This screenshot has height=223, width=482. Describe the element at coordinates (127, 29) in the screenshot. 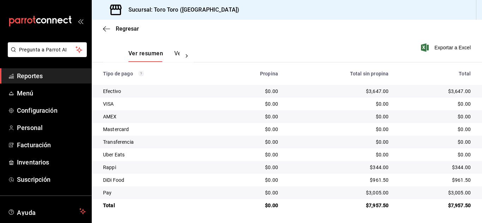

I see `span: Regresar` at that location.